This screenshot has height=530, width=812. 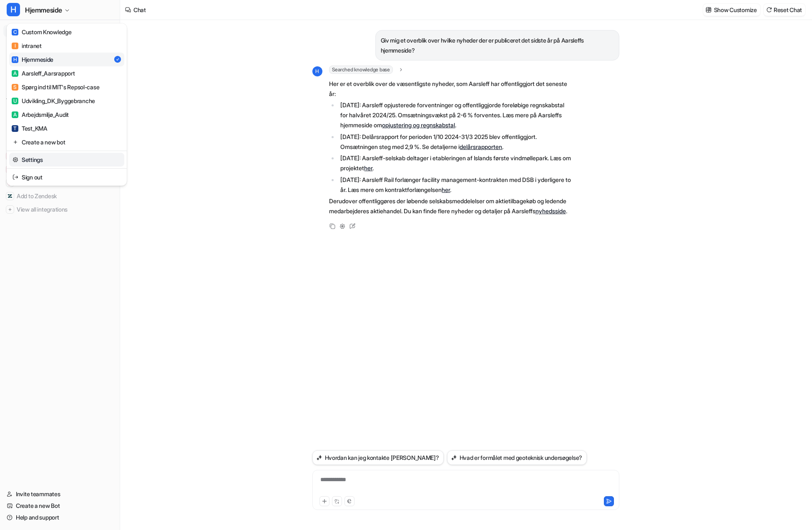 What do you see at coordinates (56, 87) in the screenshot?
I see `div: Spørg ind til MIT's Repsol-case` at bounding box center [56, 87].